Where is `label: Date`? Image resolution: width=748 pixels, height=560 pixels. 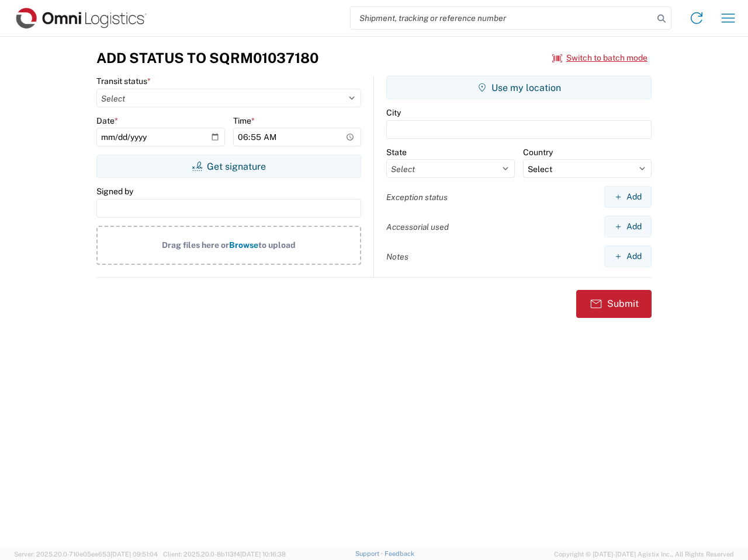
label: Date is located at coordinates (107, 121).